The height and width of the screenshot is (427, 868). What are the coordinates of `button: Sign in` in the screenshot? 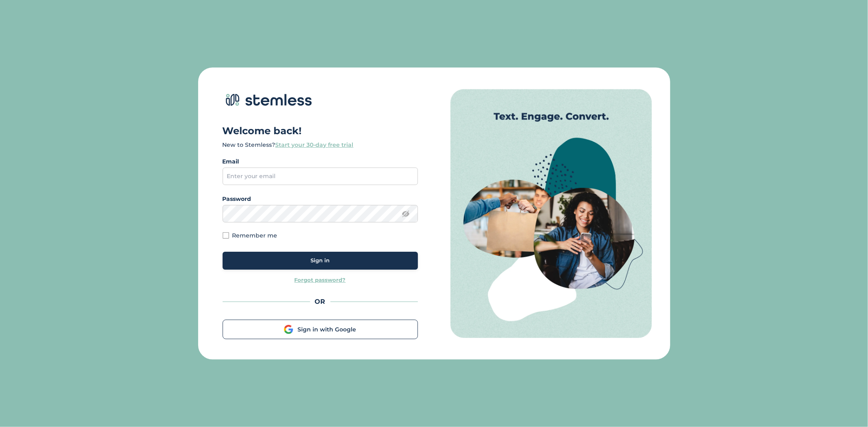 It's located at (320, 261).